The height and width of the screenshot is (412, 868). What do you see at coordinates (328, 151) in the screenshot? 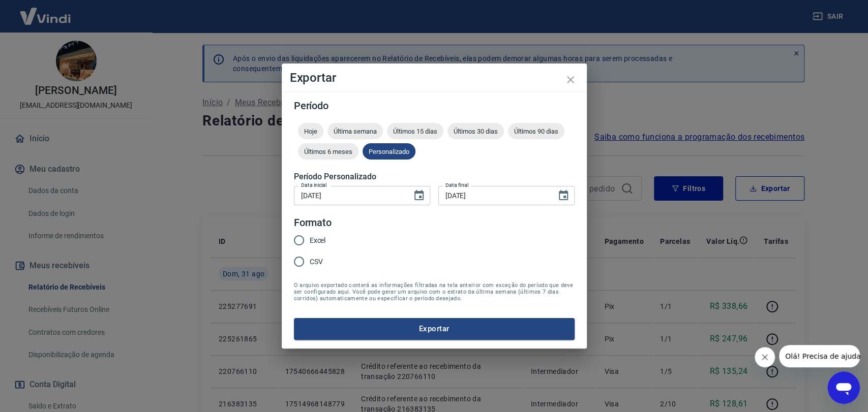
I see `div: Últimos 6 meses` at bounding box center [328, 151].